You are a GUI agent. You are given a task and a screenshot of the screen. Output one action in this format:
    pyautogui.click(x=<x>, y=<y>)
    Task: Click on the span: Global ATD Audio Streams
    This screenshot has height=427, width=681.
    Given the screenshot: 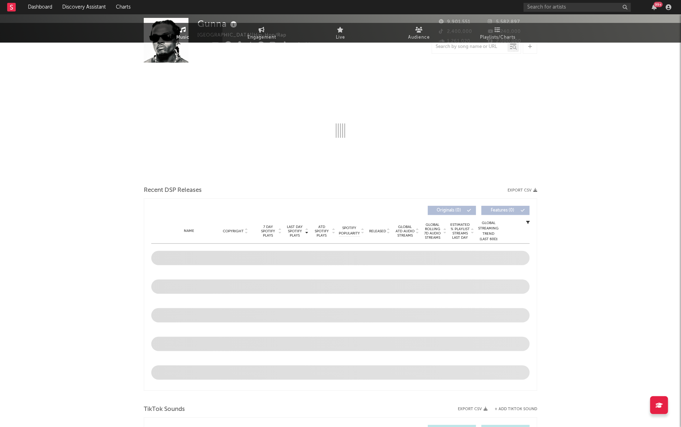 What is the action you would take?
    pyautogui.click(x=405, y=231)
    